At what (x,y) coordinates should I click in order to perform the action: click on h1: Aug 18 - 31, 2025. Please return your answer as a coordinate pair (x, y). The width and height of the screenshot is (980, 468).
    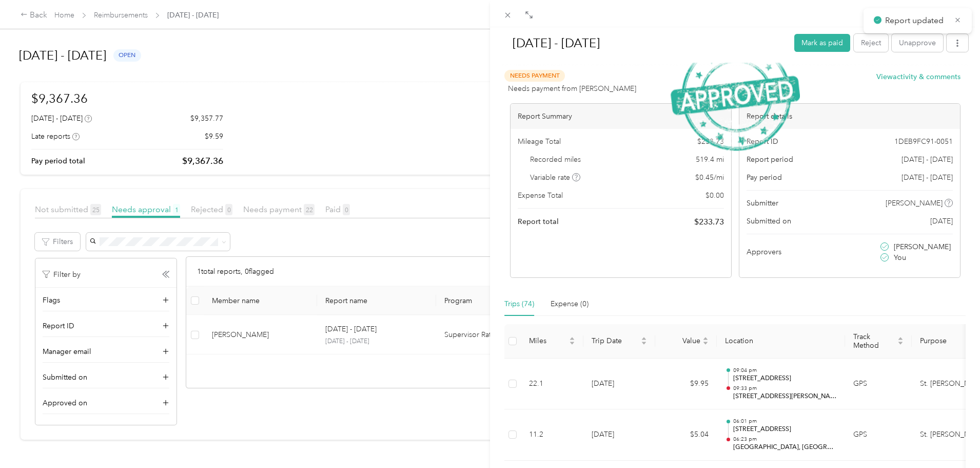
    Looking at the image, I should click on (644, 43).